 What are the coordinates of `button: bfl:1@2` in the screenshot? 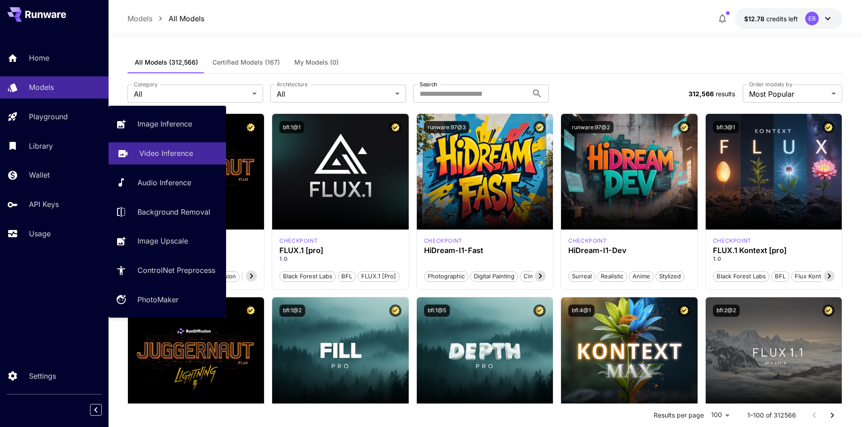 It's located at (292, 310).